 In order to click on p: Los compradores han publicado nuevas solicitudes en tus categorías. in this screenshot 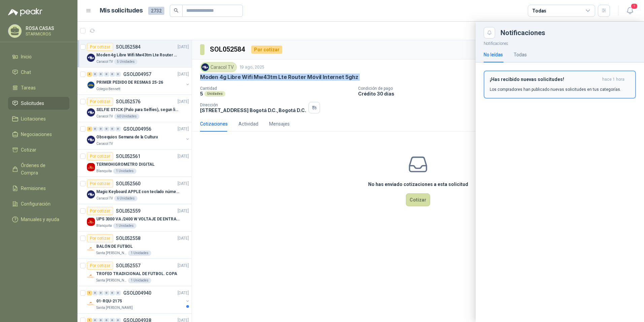, I will do `click(555, 89)`.